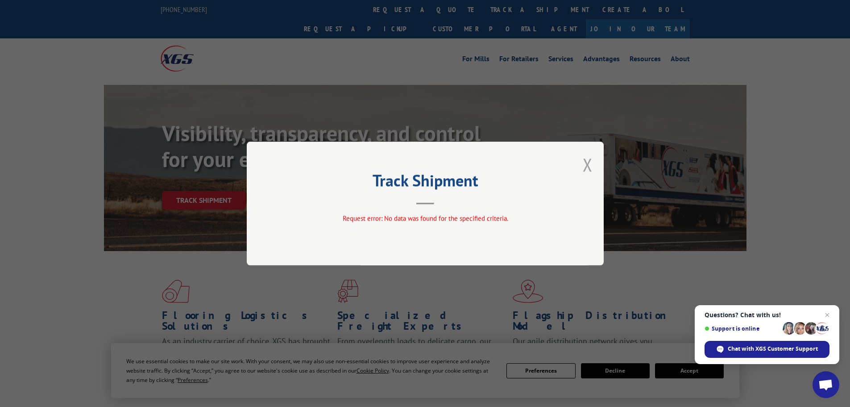 The image size is (850, 407). I want to click on div: Chat with XGS Customer Support, so click(767, 349).